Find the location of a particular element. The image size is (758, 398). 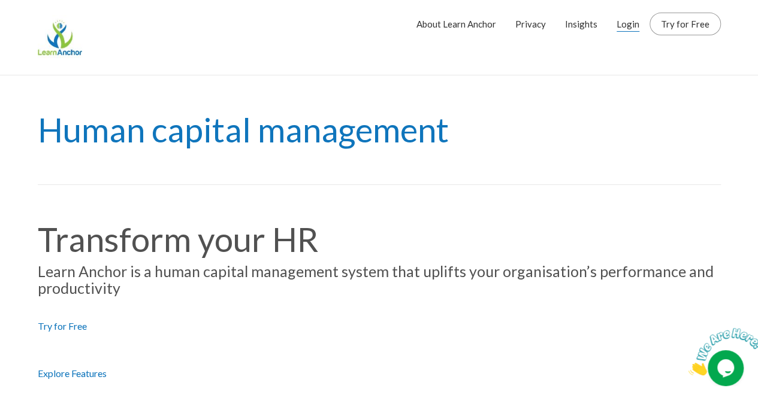

h1: Human capital management is located at coordinates (379, 130).